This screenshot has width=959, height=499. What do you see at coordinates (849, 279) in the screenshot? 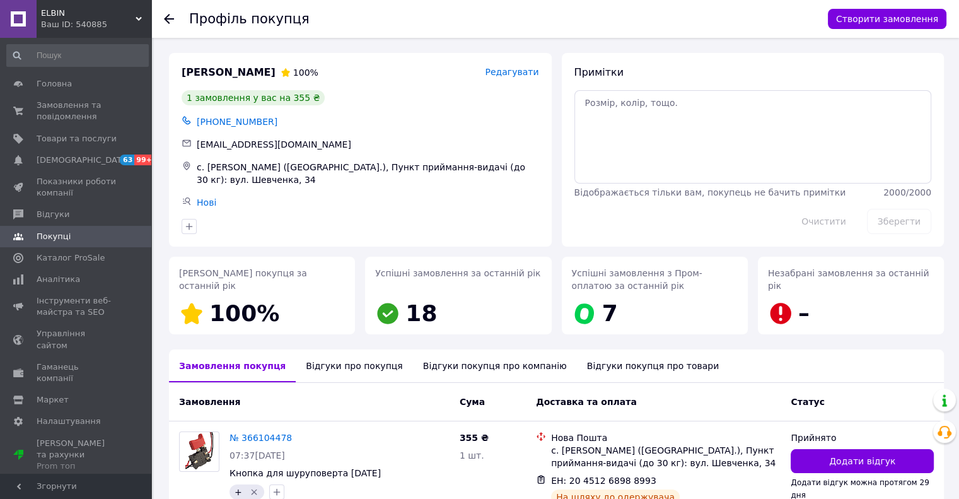
I see `span: Незабрані замовлення за останній рік` at bounding box center [849, 279].